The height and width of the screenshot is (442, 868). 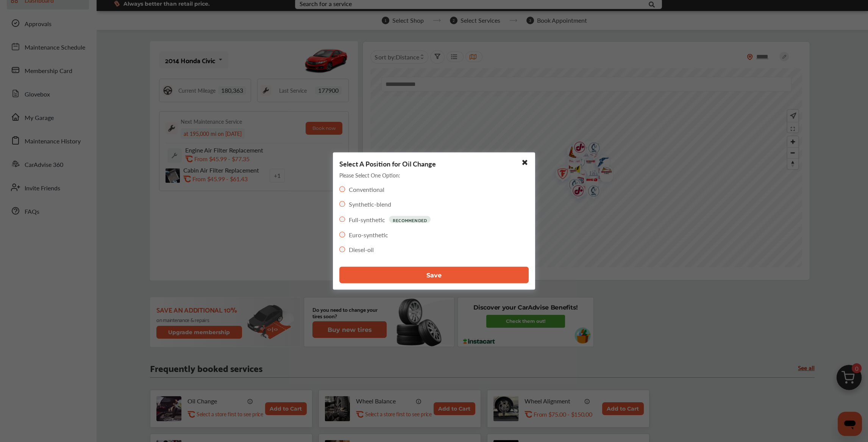 I want to click on p: RECOMMENDED, so click(x=410, y=219).